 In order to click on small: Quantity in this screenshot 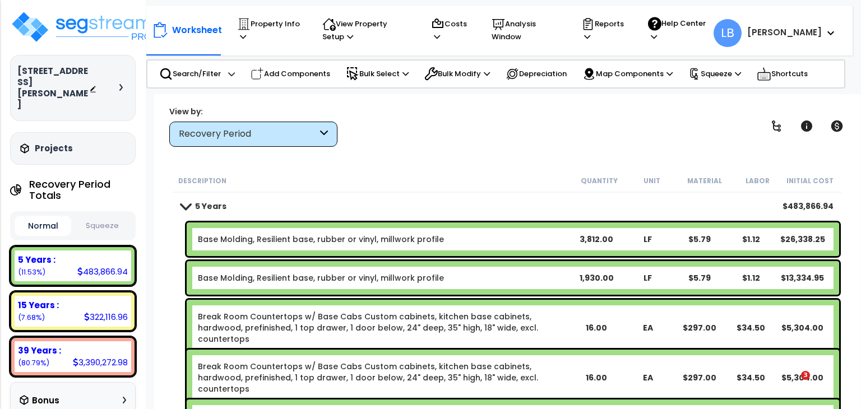, I will do `click(599, 181)`.